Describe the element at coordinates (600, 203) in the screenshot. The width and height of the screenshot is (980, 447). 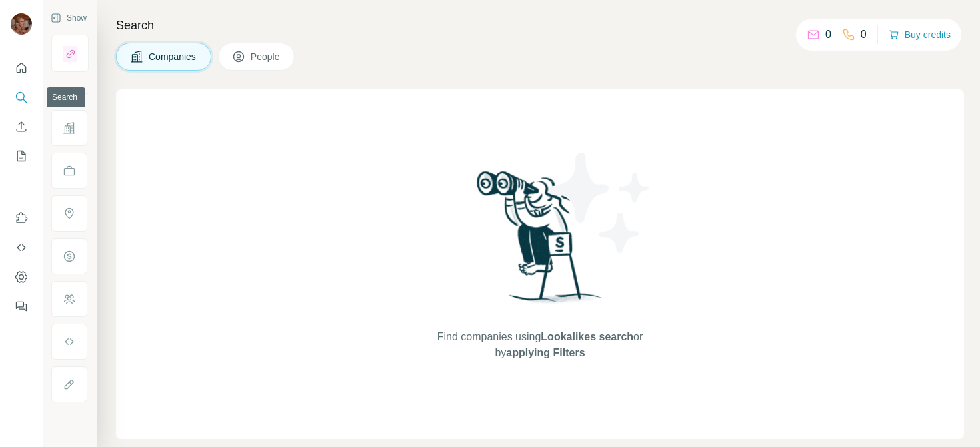
I see `img: Surfe Illustration - Stars` at that location.